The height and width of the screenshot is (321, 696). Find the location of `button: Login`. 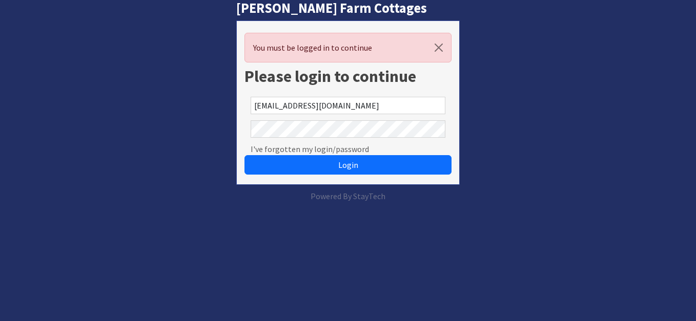

button: Login is located at coordinates (348, 165).